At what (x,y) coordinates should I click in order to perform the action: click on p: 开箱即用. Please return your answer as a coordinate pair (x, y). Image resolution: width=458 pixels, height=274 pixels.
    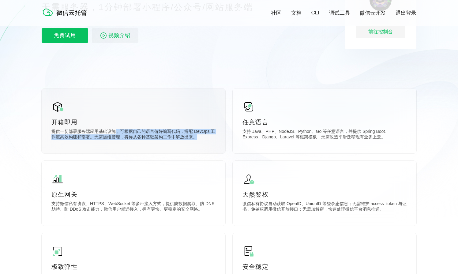
    Looking at the image, I should click on (134, 122).